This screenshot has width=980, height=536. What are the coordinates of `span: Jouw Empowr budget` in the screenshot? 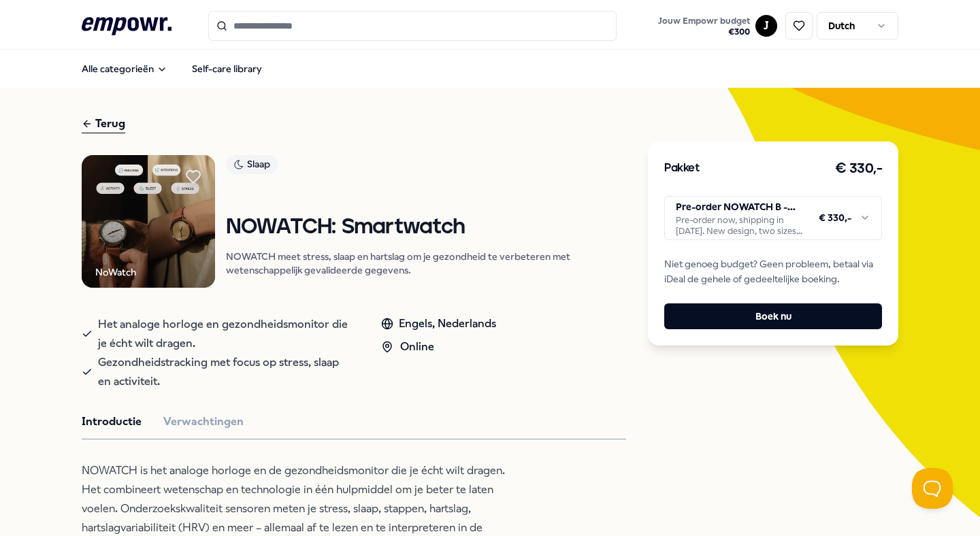 It's located at (704, 21).